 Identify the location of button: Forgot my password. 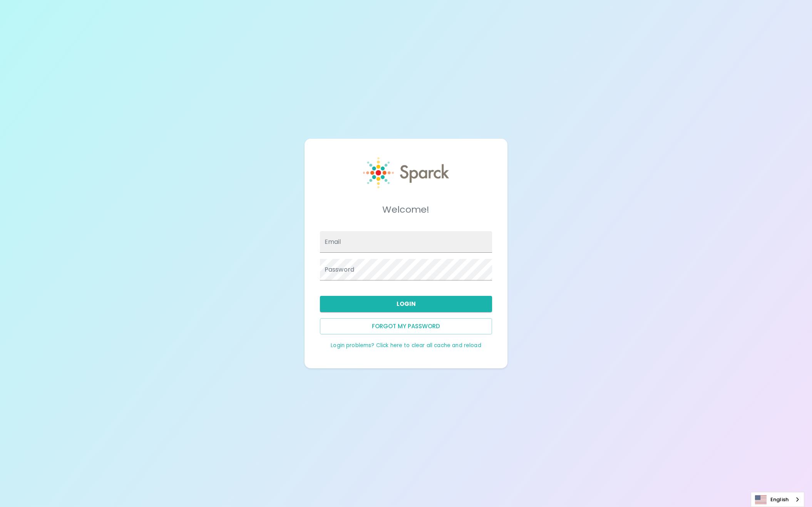
(406, 326).